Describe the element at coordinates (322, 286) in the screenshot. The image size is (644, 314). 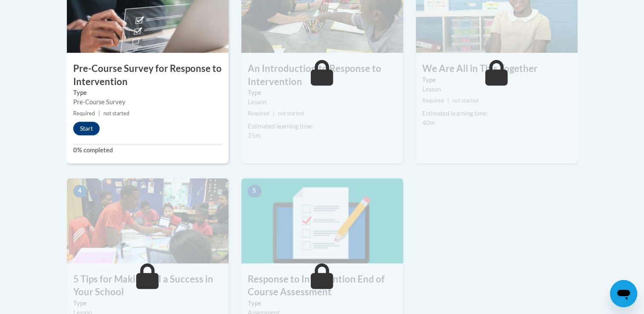
I see `h3: Response to Intervention End of Course Assessment` at that location.